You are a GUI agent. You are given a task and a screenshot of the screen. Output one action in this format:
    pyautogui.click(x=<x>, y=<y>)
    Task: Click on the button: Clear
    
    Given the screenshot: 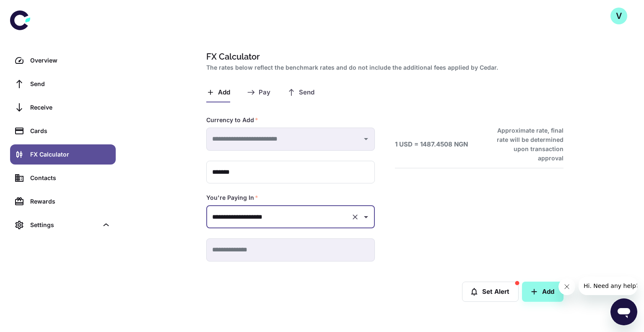 What is the action you would take?
    pyautogui.click(x=355, y=217)
    